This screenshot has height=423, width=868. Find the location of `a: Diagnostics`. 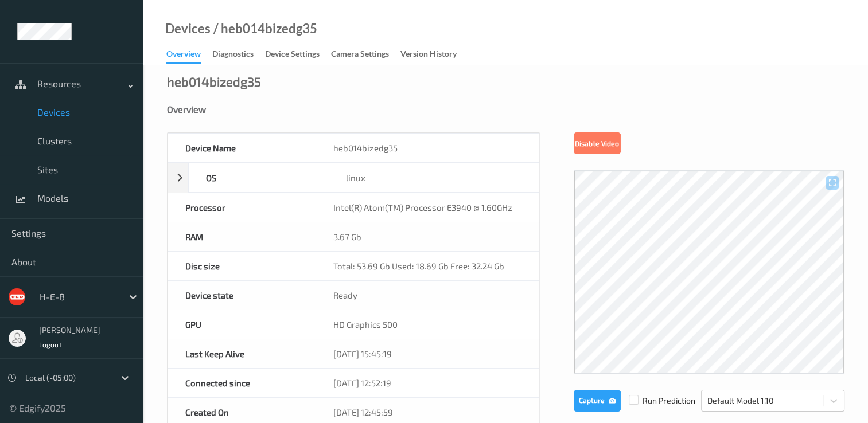

a: Diagnostics is located at coordinates (239, 55).